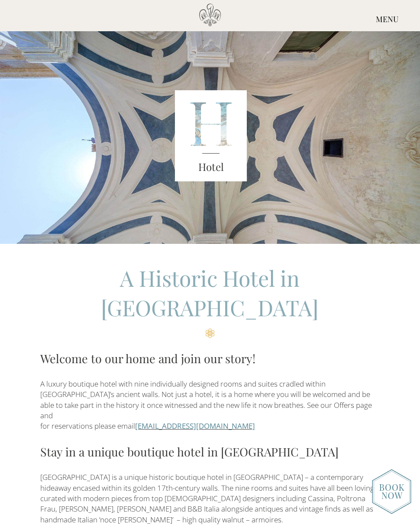 The image size is (420, 525). Describe the element at coordinates (209, 358) in the screenshot. I see `h3: Welcome to our home and join our story!` at that location.